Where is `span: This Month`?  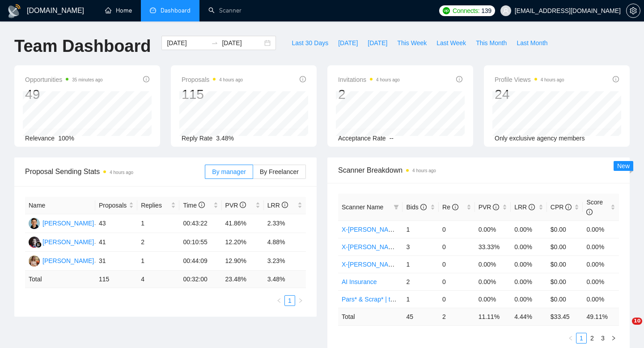 span: This Month is located at coordinates (491, 43).